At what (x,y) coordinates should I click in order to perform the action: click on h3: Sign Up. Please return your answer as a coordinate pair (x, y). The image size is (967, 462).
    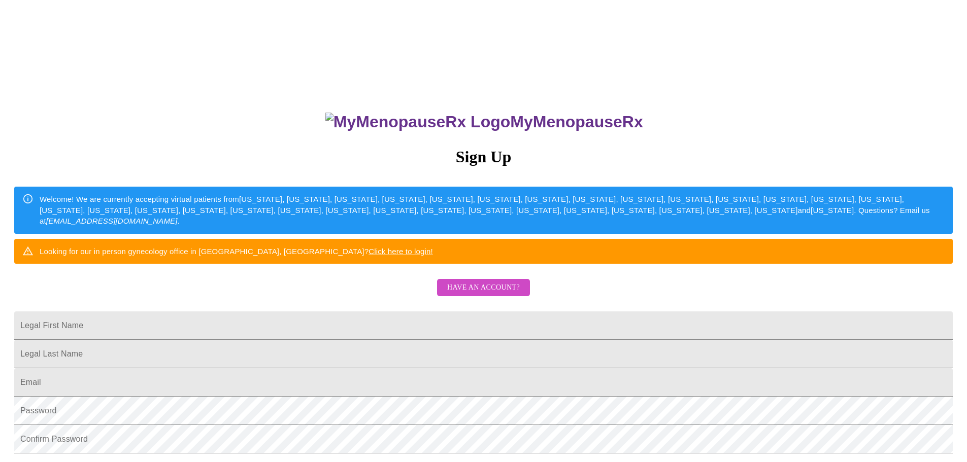
    Looking at the image, I should click on (483, 157).